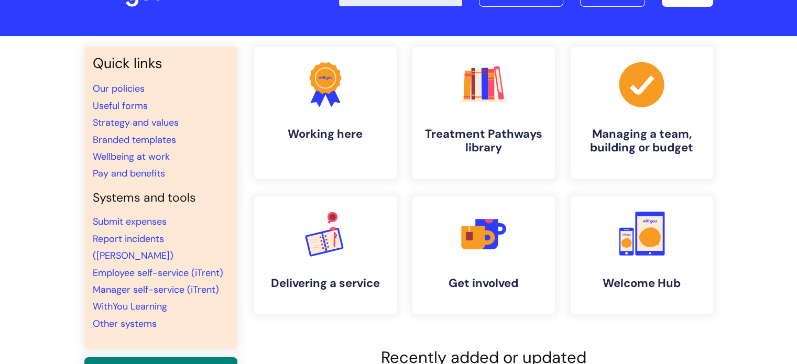 Image resolution: width=797 pixels, height=364 pixels. I want to click on h4: Systems and tools, so click(161, 198).